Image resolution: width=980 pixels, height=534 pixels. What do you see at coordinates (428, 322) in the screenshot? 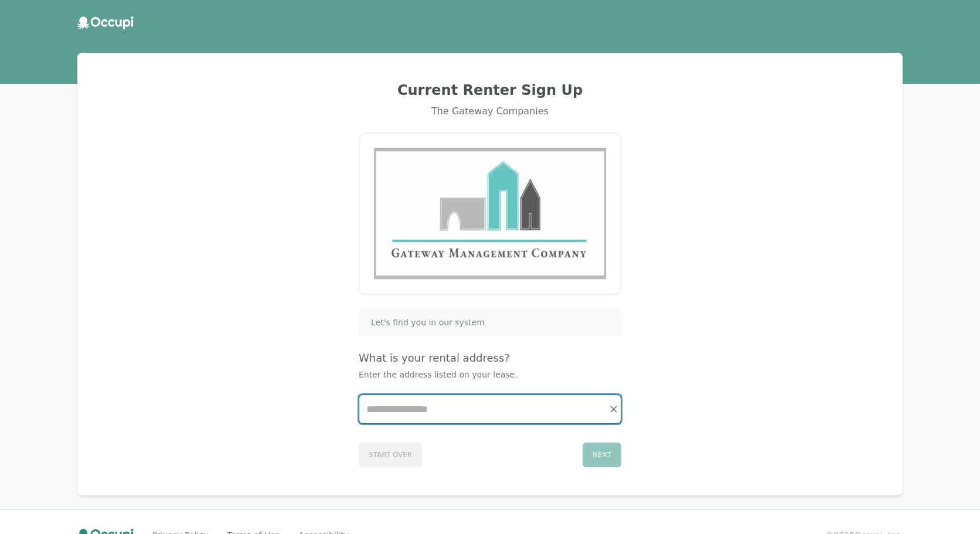
I see `span: Let's find you in our system` at bounding box center [428, 322].